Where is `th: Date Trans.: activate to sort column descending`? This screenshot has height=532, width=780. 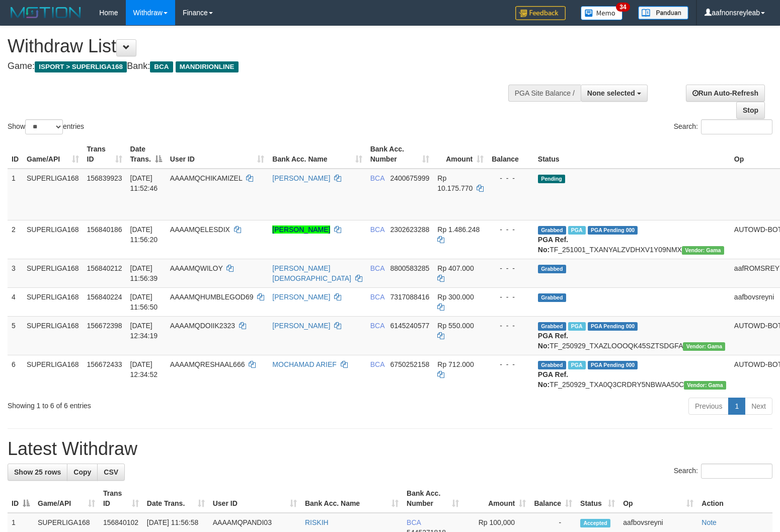 th: Date Trans.: activate to sort column descending is located at coordinates (146, 154).